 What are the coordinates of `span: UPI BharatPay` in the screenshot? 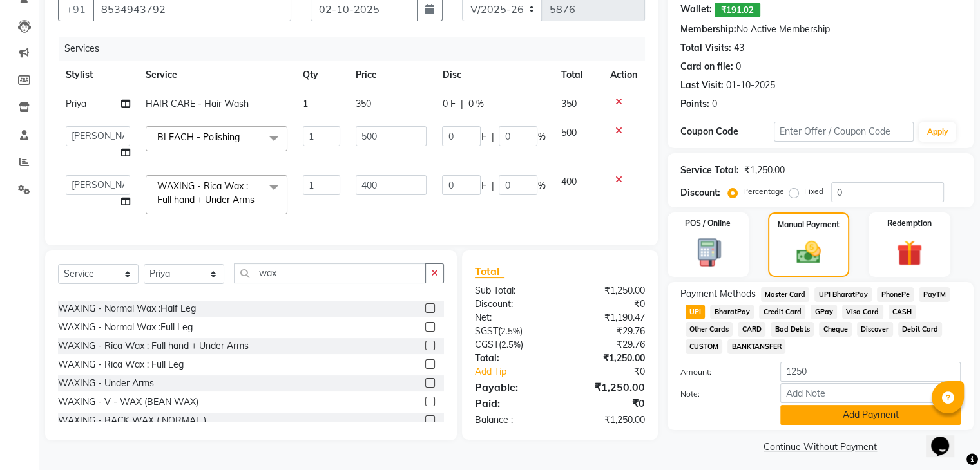 It's located at (843, 294).